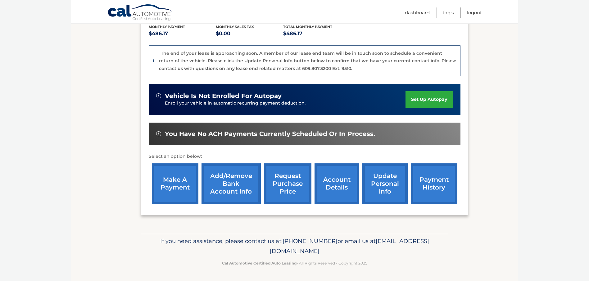 The image size is (589, 281). I want to click on a: Add/Remove bank account info, so click(231, 183).